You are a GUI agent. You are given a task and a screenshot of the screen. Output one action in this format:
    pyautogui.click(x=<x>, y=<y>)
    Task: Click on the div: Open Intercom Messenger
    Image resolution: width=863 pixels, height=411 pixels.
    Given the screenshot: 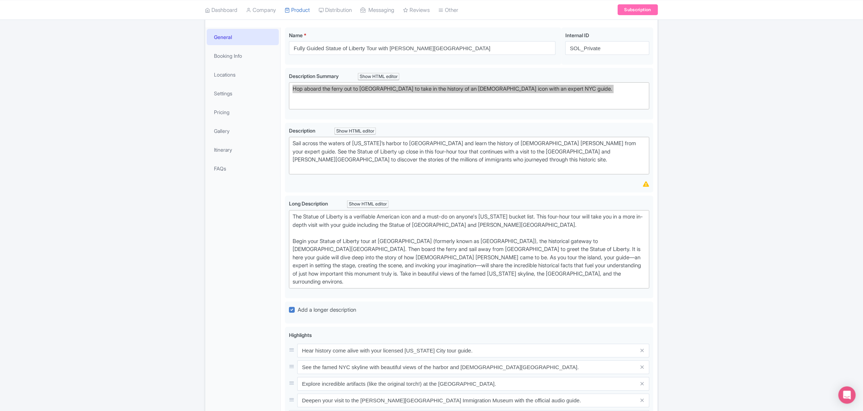 What is the action you would take?
    pyautogui.click(x=847, y=395)
    